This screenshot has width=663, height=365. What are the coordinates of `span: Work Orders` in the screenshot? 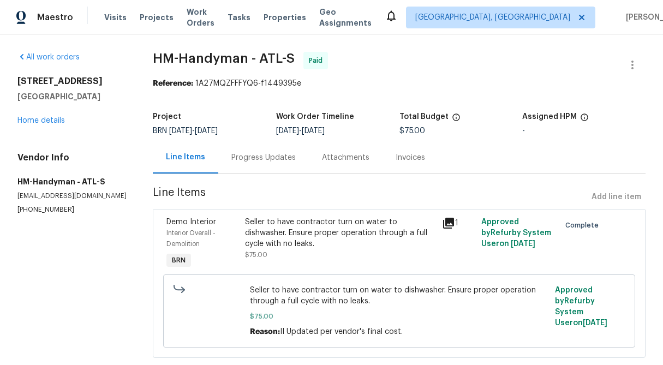 It's located at (200, 17).